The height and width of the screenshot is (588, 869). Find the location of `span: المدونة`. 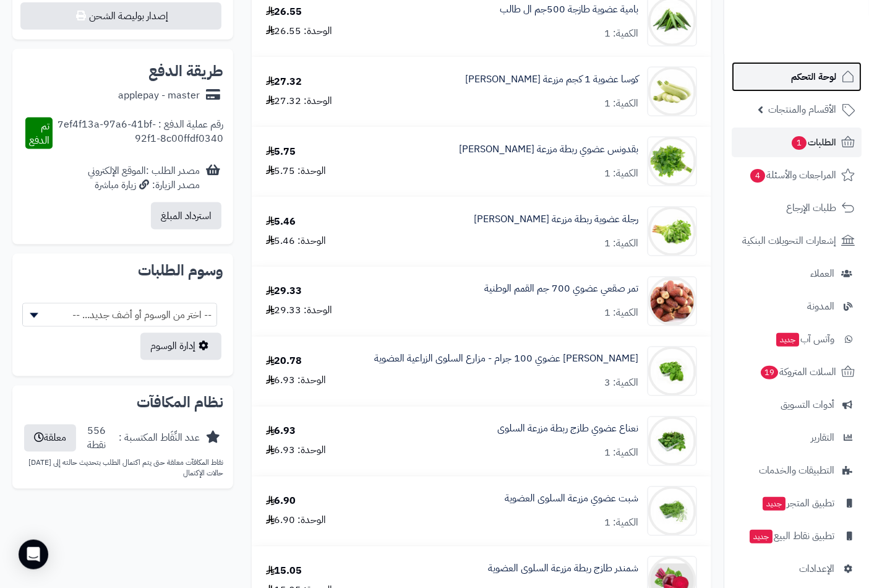

span: المدونة is located at coordinates (821, 306).